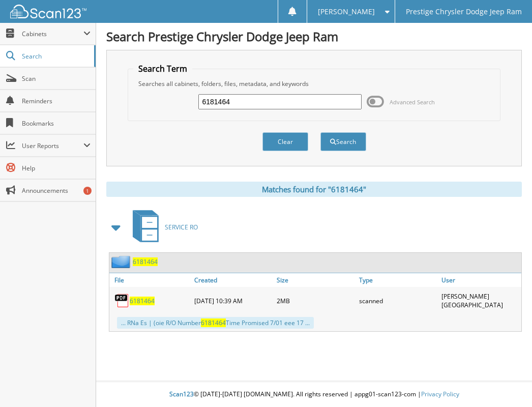 This screenshot has height=407, width=532. Describe the element at coordinates (56, 190) in the screenshot. I see `span: Announcements` at that location.